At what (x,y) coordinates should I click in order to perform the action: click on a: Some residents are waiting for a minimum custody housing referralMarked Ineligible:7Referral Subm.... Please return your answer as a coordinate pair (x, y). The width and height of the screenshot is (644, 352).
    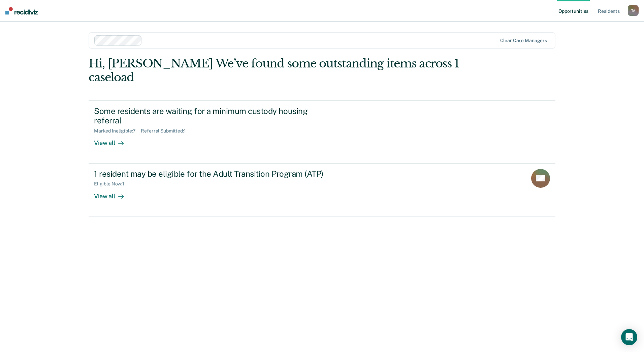
    Looking at the image, I should click on (322, 132).